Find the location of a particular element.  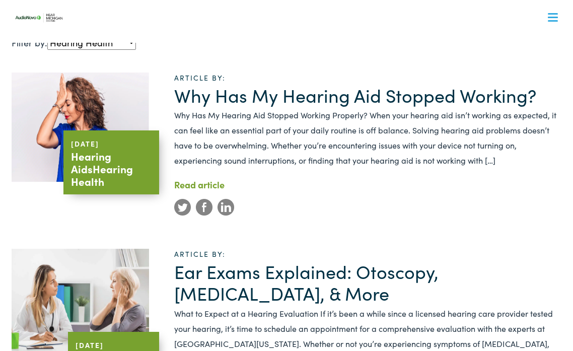

a: What We Offer is located at coordinates (291, 56).